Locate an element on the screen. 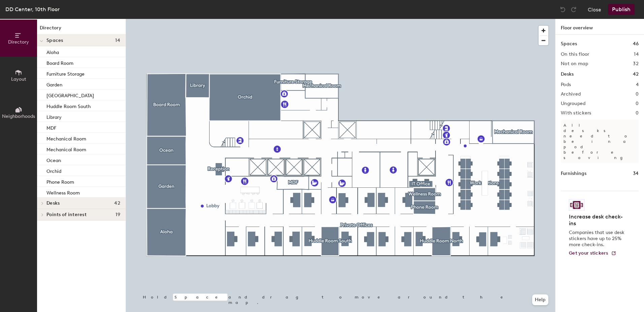 The image size is (644, 312). span: Neighborhoods is located at coordinates (19, 116).